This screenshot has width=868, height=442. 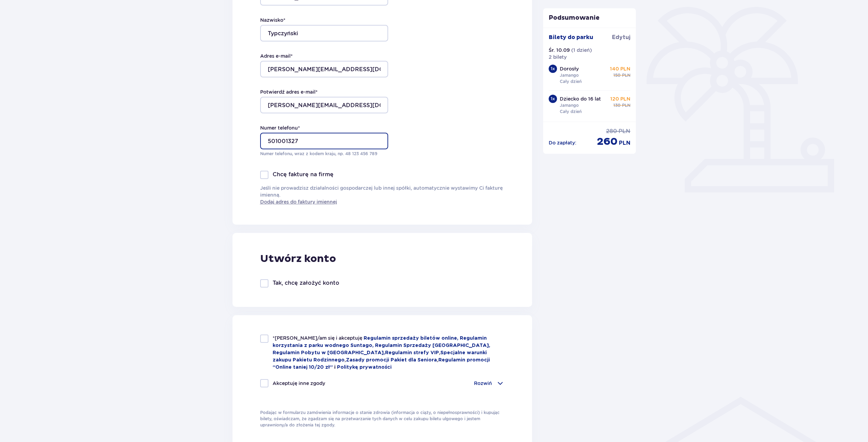 I want to click on p: Akceptuję inne zgody, so click(x=299, y=383).